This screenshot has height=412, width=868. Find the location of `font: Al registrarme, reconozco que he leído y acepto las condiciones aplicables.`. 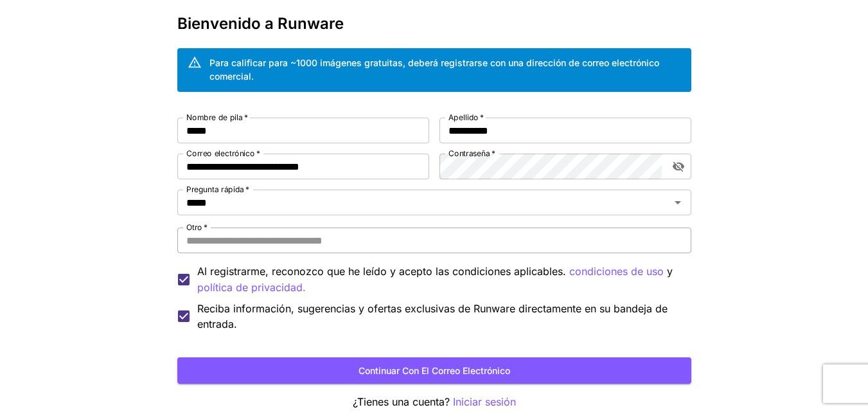

font: Al registrarme, reconozco que he leído y acepto las condiciones aplicables. is located at coordinates (381, 271).